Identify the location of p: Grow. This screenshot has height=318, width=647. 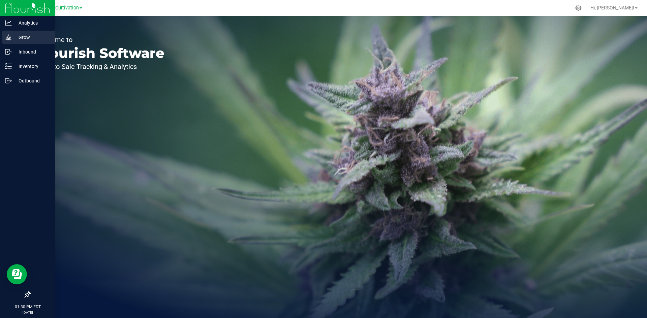
(32, 37).